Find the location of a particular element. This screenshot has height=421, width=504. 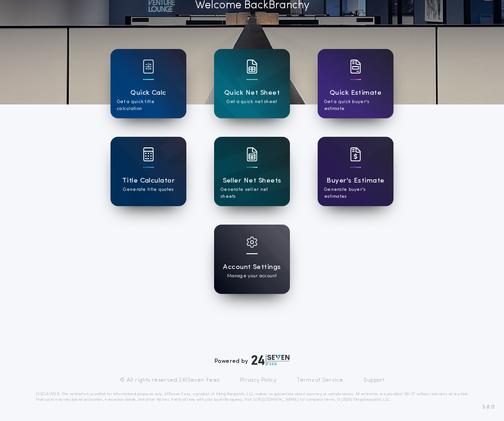

div: Powered by is located at coordinates (252, 360).